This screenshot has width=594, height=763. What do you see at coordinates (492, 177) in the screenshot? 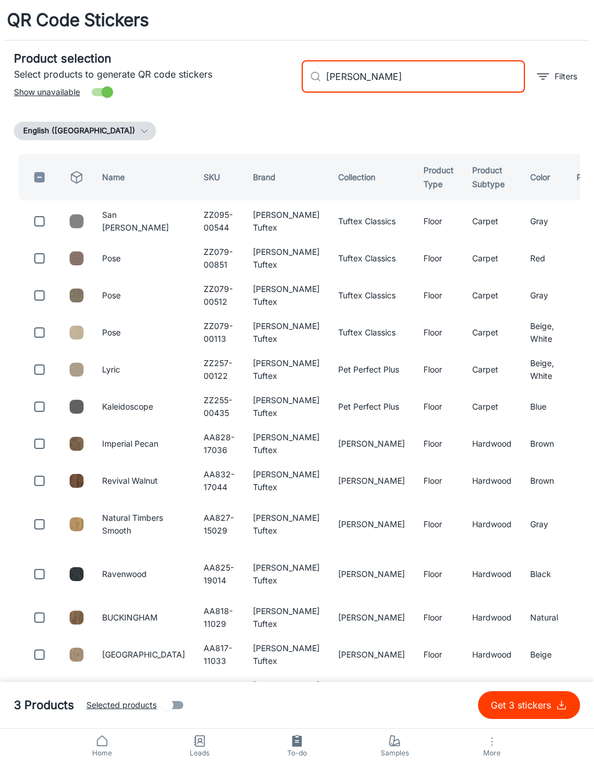
I see `th: Product Subtype` at bounding box center [492, 177].